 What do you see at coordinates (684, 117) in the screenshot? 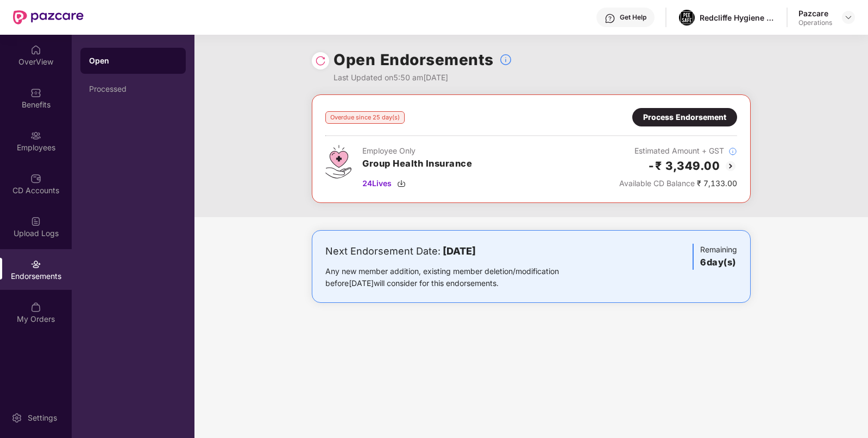
I see `div: Process Endorsement` at bounding box center [684, 117].